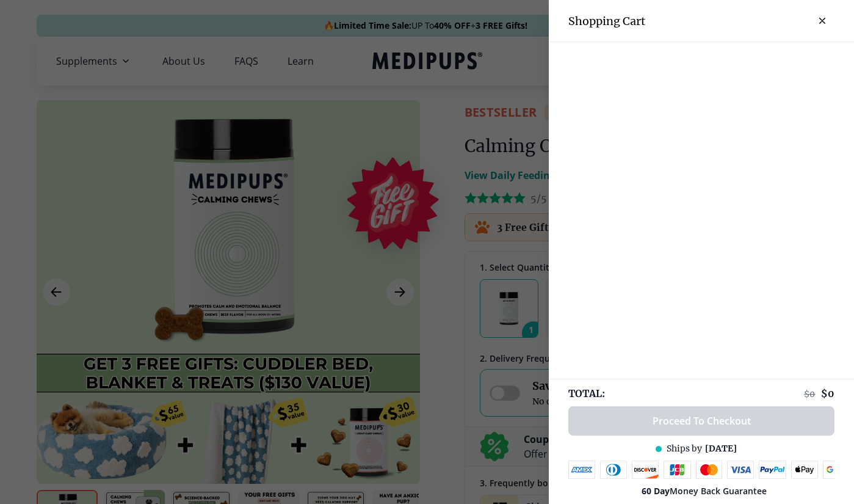 The height and width of the screenshot is (504, 854). What do you see at coordinates (684, 448) in the screenshot?
I see `span: Ships by` at bounding box center [684, 448].